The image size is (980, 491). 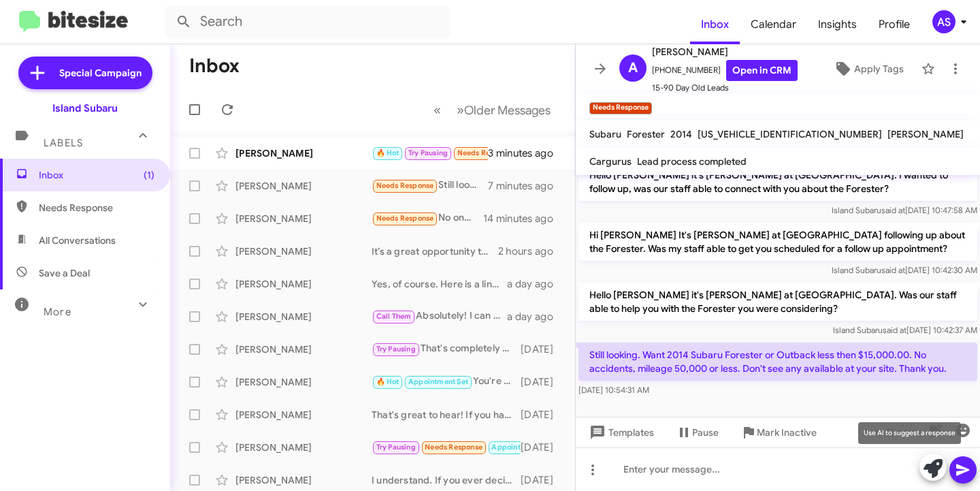 What do you see at coordinates (504, 110) in the screenshot?
I see `button: Next` at bounding box center [504, 110].